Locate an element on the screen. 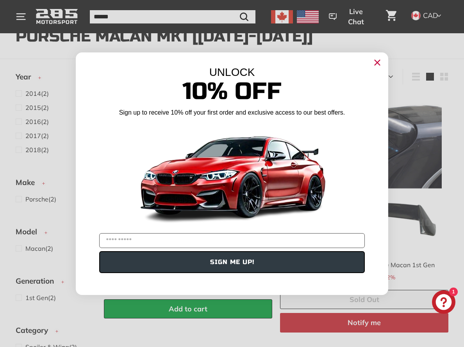 The height and width of the screenshot is (347, 464). inbox-online-store-chat: Shopify online store chat is located at coordinates (444, 303).